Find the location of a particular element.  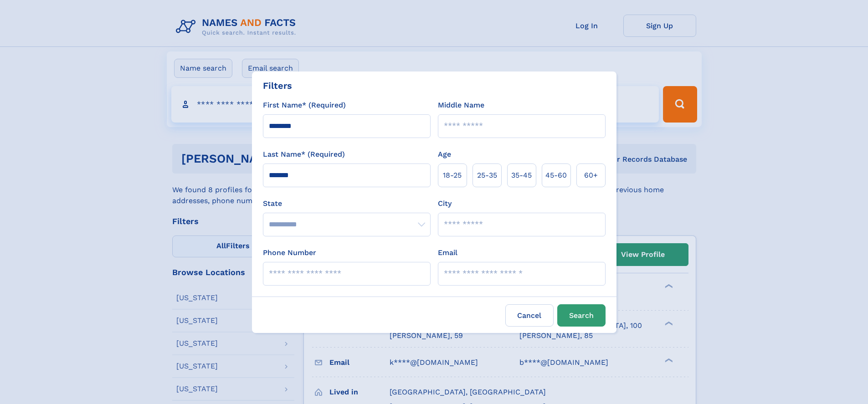

label: State is located at coordinates (347, 203).